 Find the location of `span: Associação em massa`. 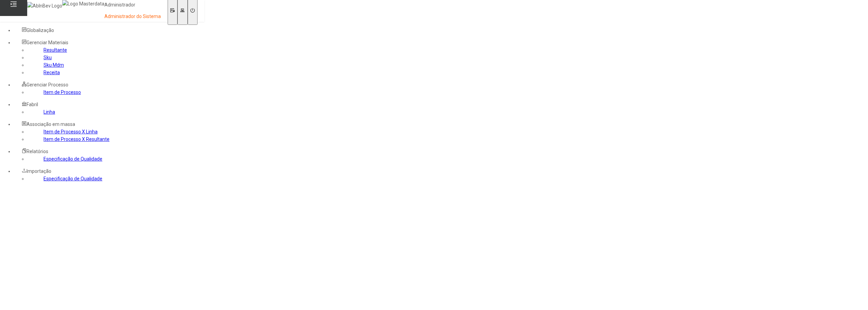

span: Associação em massa is located at coordinates (50, 124).